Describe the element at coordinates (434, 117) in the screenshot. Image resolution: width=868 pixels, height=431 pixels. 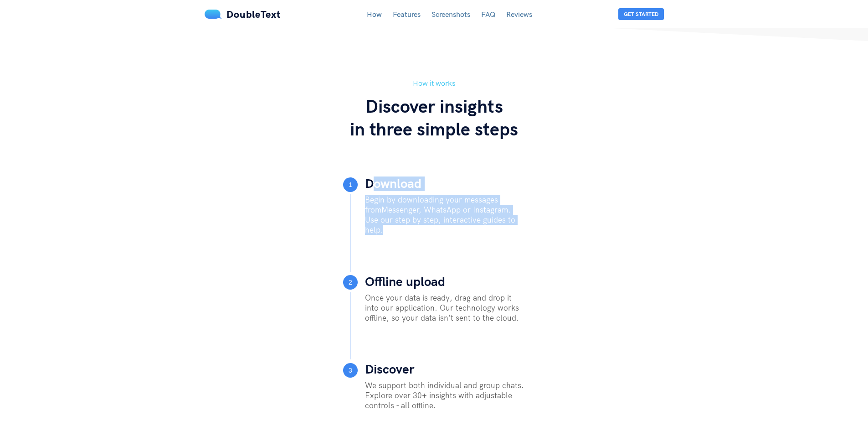
I see `h3: Discover insights in three simple steps` at that location.